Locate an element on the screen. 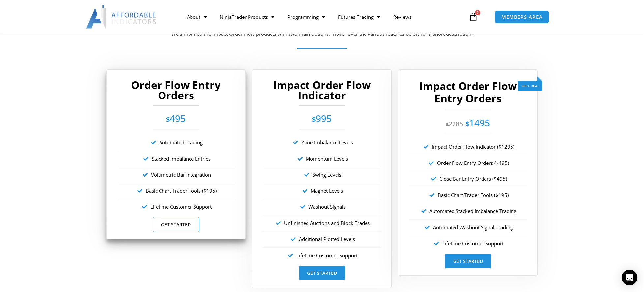  span: Automated Trading is located at coordinates (181, 142).